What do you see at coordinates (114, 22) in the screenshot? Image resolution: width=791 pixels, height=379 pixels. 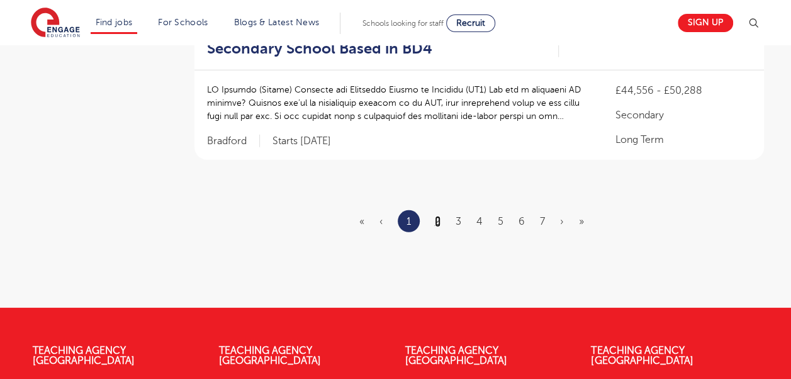 I see `a: Find jobs` at bounding box center [114, 22].